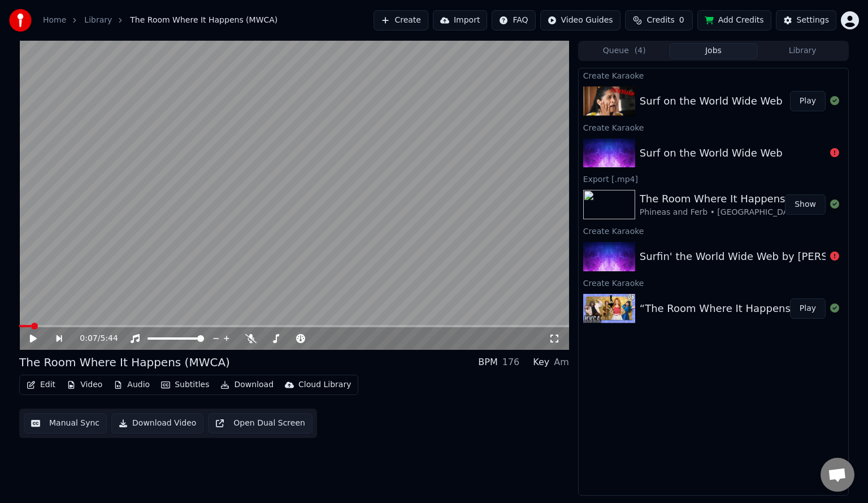 The width and height of the screenshot is (868, 503). What do you see at coordinates (401, 20) in the screenshot?
I see `button: Create` at bounding box center [401, 20].